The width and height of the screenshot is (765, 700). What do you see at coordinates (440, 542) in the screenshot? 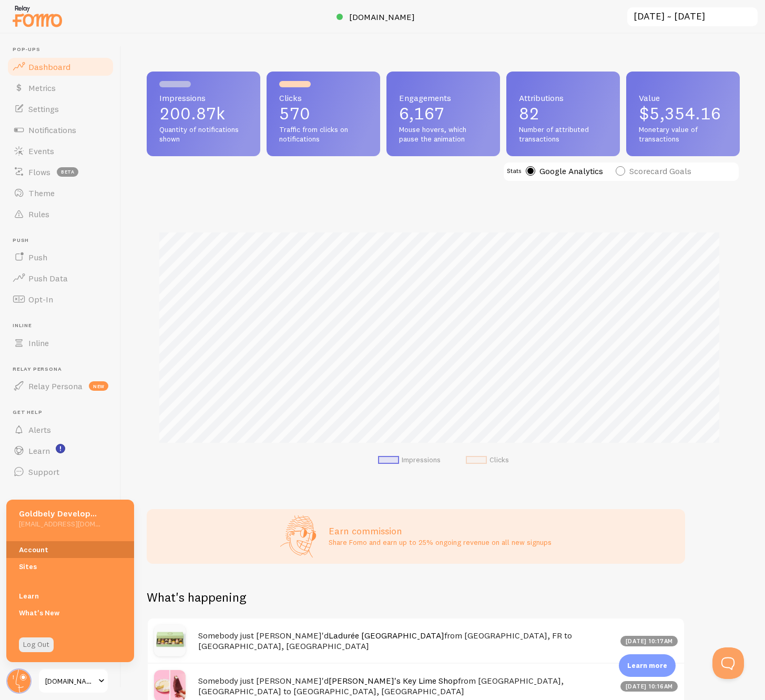
I see `p: Share Fomo and earn up to 25% ongoing revenue on all new signups` at bounding box center [440, 542].